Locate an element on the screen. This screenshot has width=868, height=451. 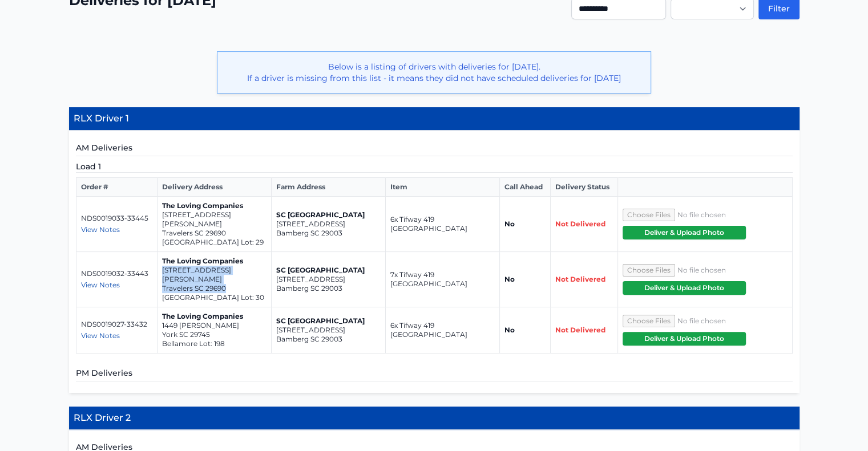
h4: RLX Driver 1 is located at coordinates (434, 118).